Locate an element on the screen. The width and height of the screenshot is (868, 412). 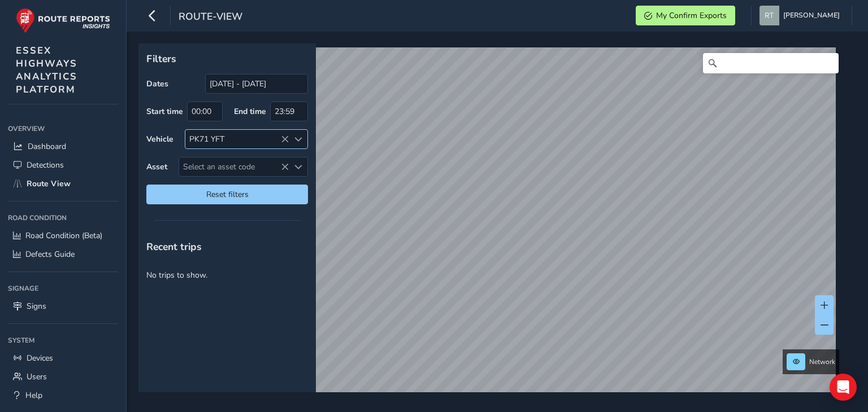
p: Filters is located at coordinates (227, 59).